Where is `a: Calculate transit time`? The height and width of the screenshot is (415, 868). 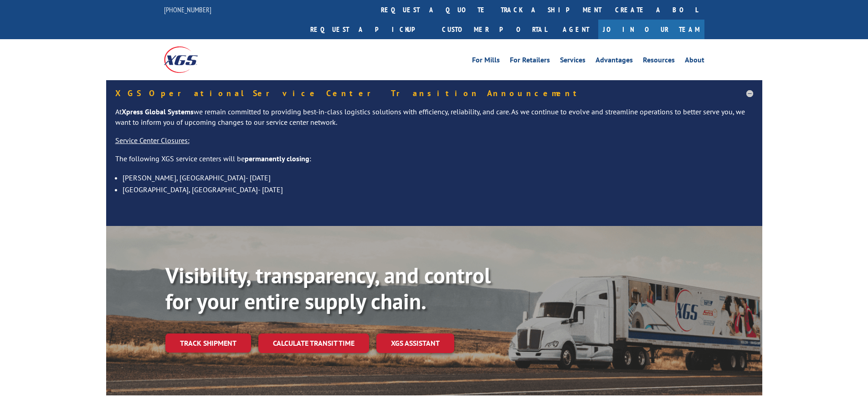 a: Calculate transit time is located at coordinates (314, 343).